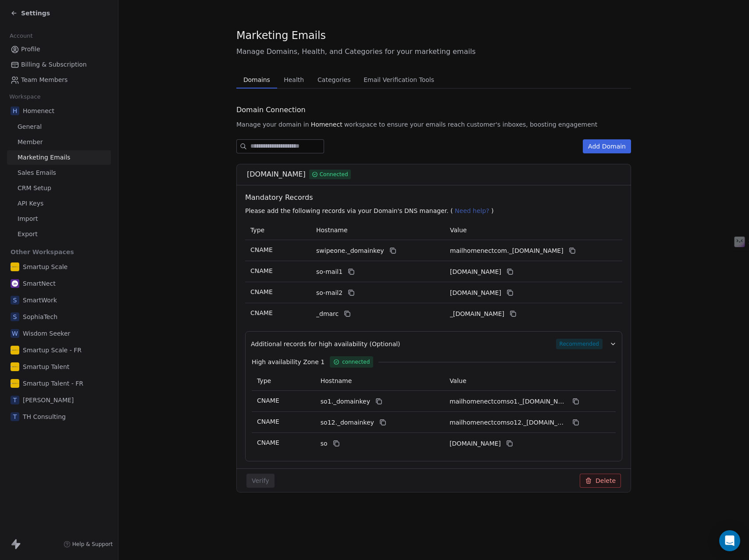  I want to click on span: Categories, so click(334, 80).